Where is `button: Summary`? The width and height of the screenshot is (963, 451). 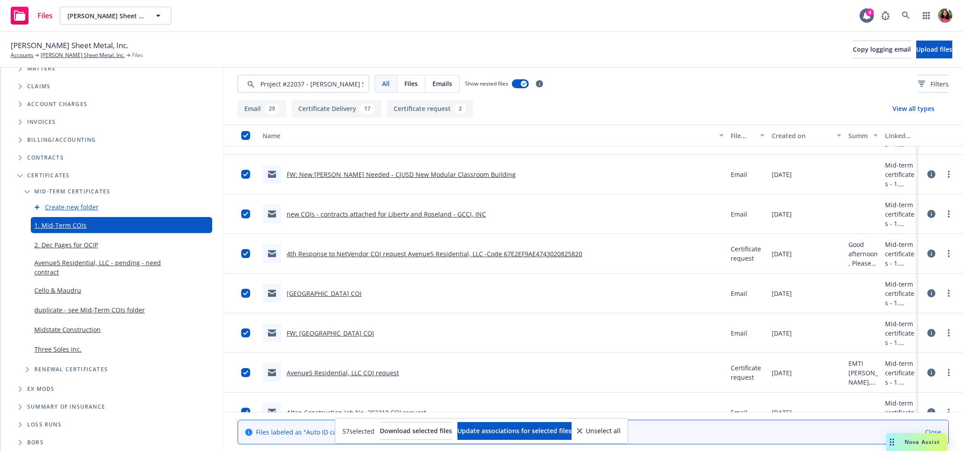
button: Summary is located at coordinates (863, 135).